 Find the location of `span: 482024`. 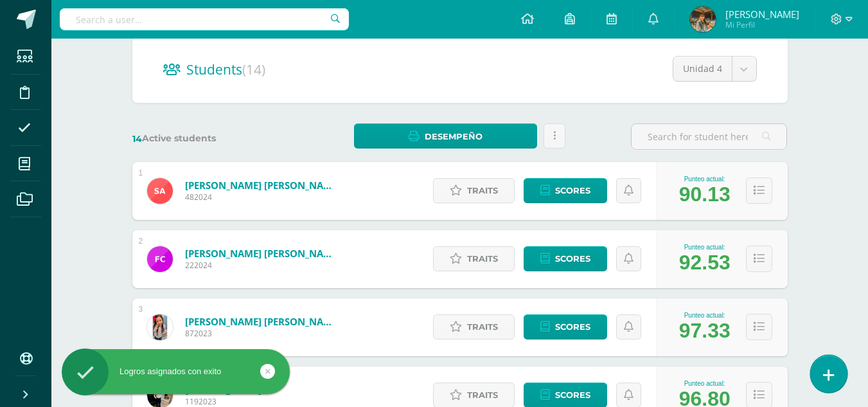

span: 482024 is located at coordinates (262, 197).